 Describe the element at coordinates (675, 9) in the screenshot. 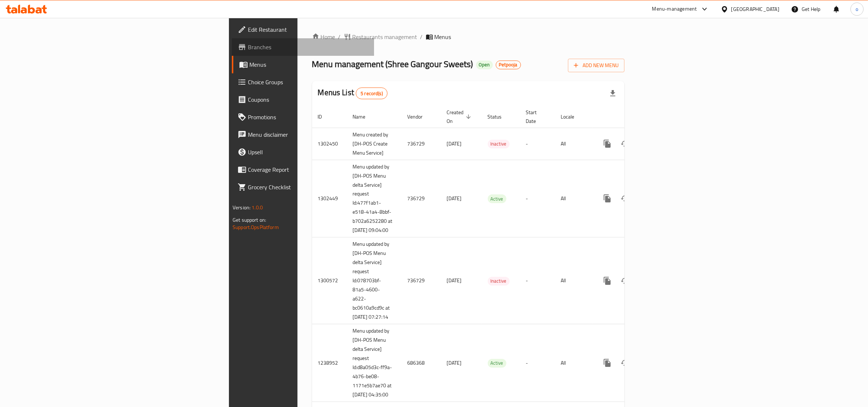

I see `div: Menu-management` at that location.